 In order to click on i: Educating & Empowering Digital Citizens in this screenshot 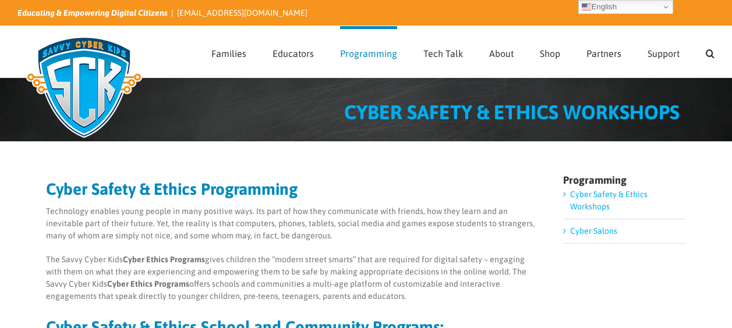, I will do `click(93, 13)`.